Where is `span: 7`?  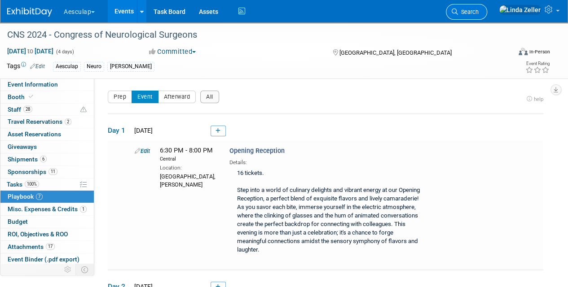
span: 7 is located at coordinates (39, 197).